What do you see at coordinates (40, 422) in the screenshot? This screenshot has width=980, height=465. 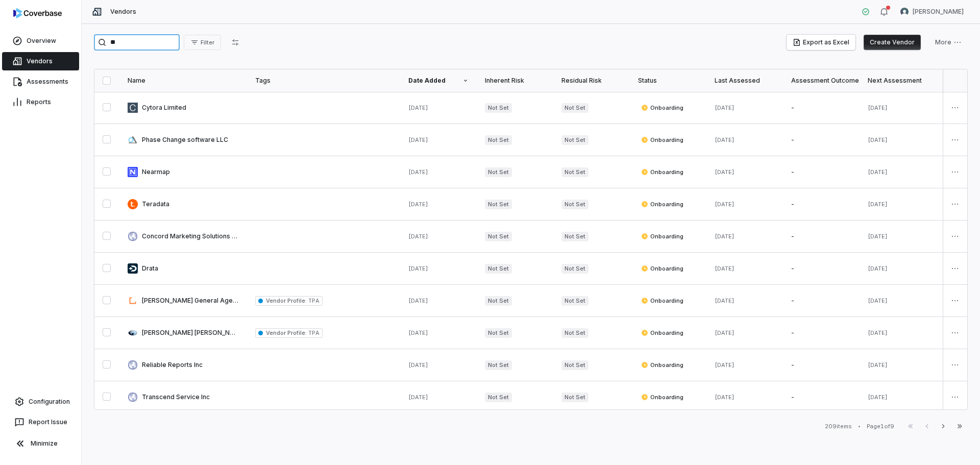 I see `button: Report Issue` at bounding box center [40, 422].